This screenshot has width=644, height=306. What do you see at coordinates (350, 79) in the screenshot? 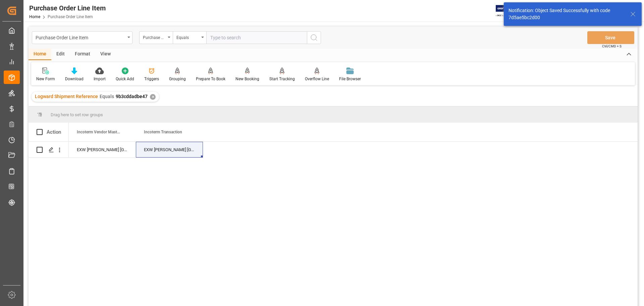
I see `div: File Browser` at bounding box center [350, 79].